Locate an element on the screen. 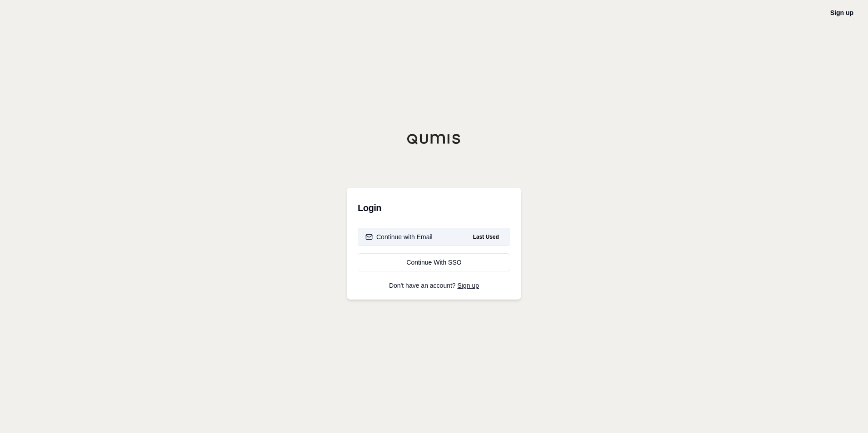  div: Continue With SSO is located at coordinates (434, 262).